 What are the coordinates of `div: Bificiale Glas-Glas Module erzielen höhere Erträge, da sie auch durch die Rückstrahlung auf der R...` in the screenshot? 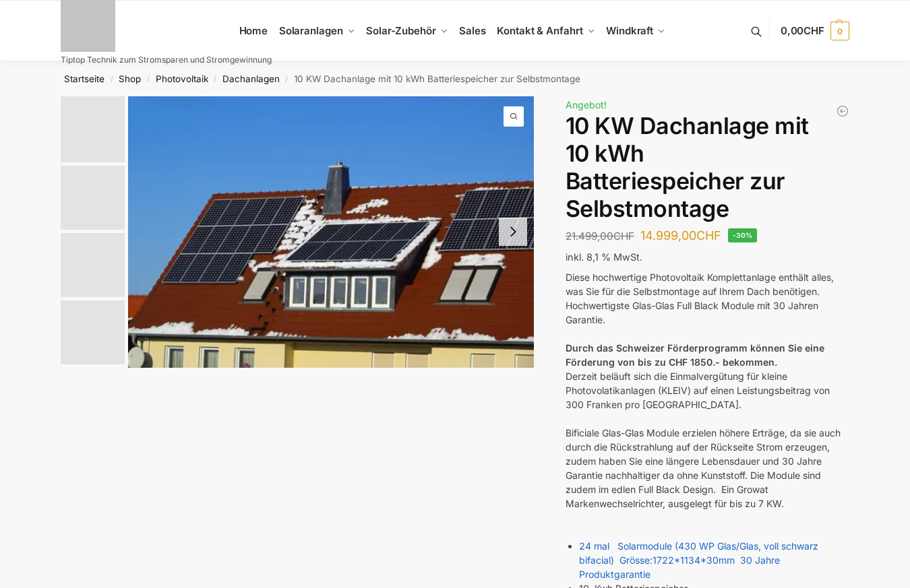 It's located at (707, 468).